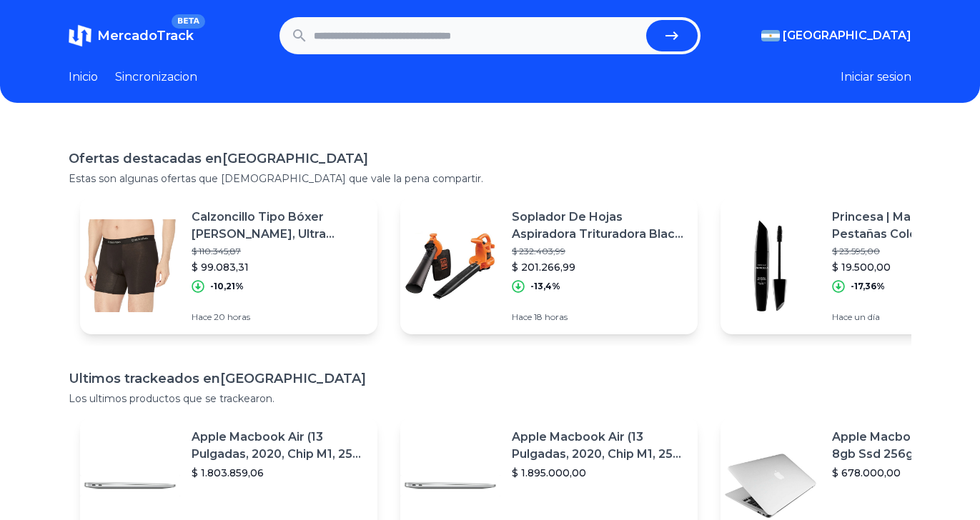 This screenshot has width=980, height=520. I want to click on p: Hace 20 horas, so click(279, 317).